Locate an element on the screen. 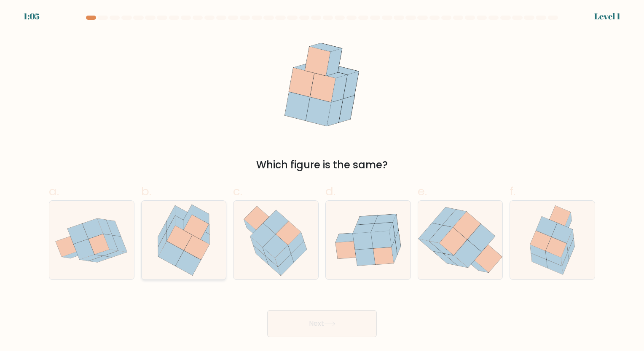 The height and width of the screenshot is (351, 644). span: f. is located at coordinates (512, 191).